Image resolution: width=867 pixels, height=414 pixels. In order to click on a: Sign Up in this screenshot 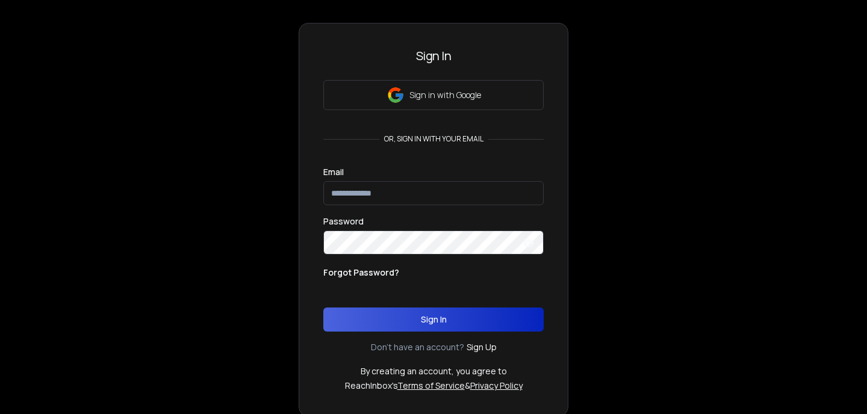, I will do `click(482, 347)`.